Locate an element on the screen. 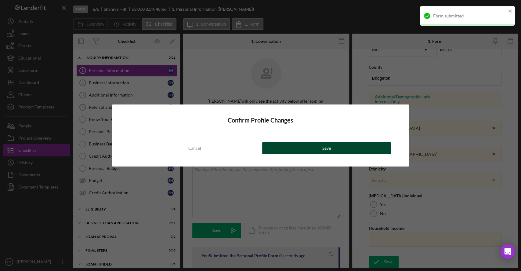 The height and width of the screenshot is (271, 521). button: Save is located at coordinates (327, 148).